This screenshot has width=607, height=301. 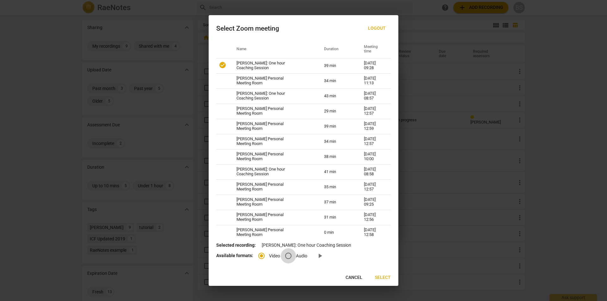 What do you see at coordinates (320, 256) in the screenshot?
I see `span: play_arrow` at bounding box center [320, 256].